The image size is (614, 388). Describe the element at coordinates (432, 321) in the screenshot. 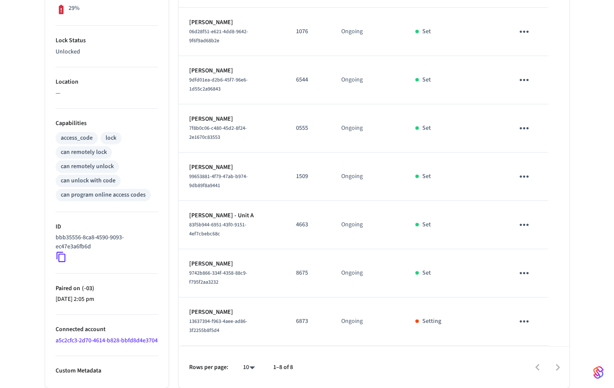

I see `p: Setting` at that location.